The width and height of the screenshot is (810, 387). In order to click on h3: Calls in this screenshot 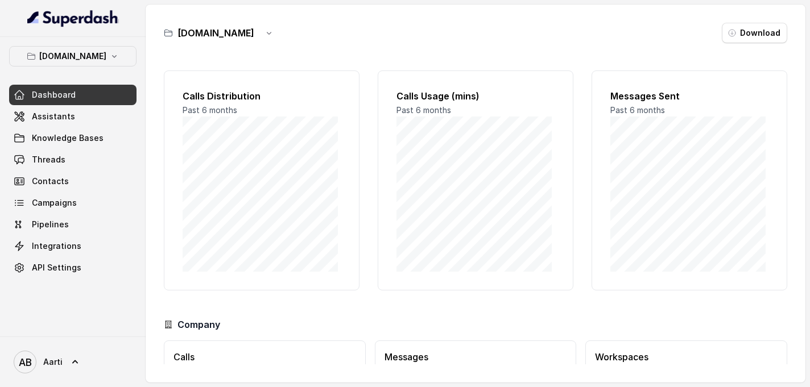, I will do `click(265, 357)`.